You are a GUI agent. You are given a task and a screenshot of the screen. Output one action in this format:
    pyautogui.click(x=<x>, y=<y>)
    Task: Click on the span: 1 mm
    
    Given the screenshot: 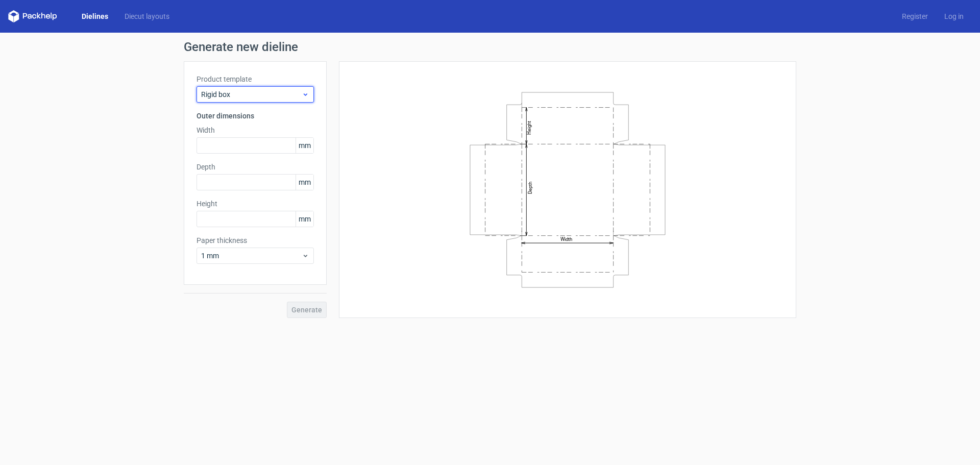 What is the action you would take?
    pyautogui.click(x=251, y=256)
    